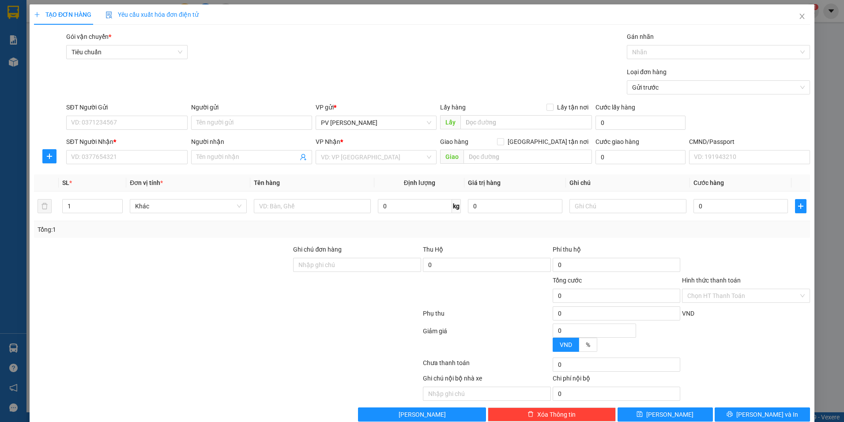 The height and width of the screenshot is (422, 844). I want to click on span: Thu Hộ, so click(433, 249).